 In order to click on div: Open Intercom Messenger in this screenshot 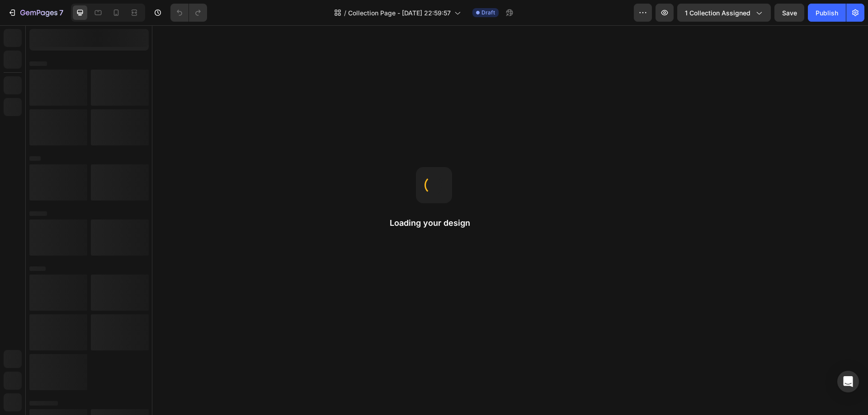, I will do `click(848, 381)`.